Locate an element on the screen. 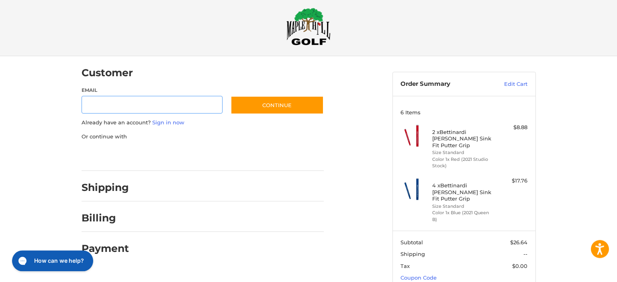 This screenshot has height=282, width=617. a: Sign in now is located at coordinates (168, 122).